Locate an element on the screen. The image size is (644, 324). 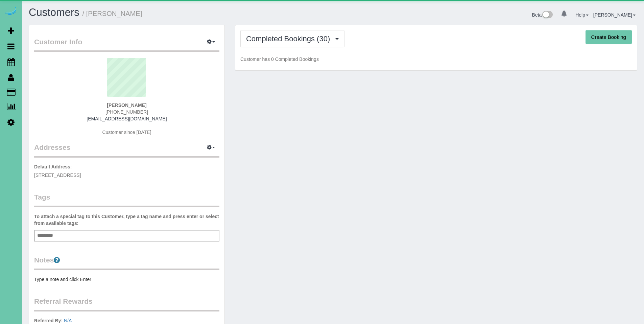
span: Completed Bookings (30) is located at coordinates (290, 38).